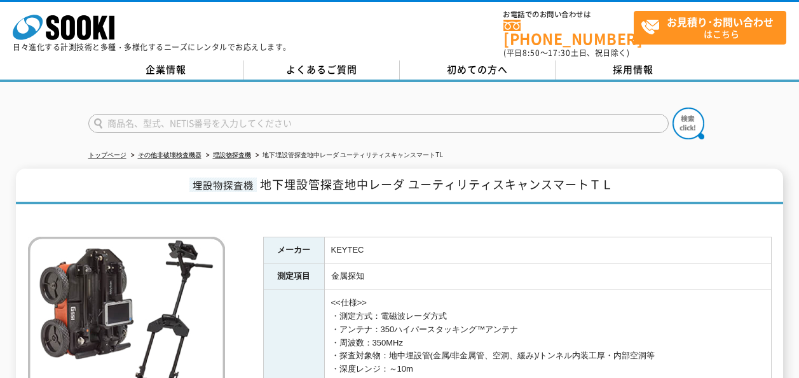  What do you see at coordinates (223, 184) in the screenshot?
I see `span: 埋設物探査機` at bounding box center [223, 184].